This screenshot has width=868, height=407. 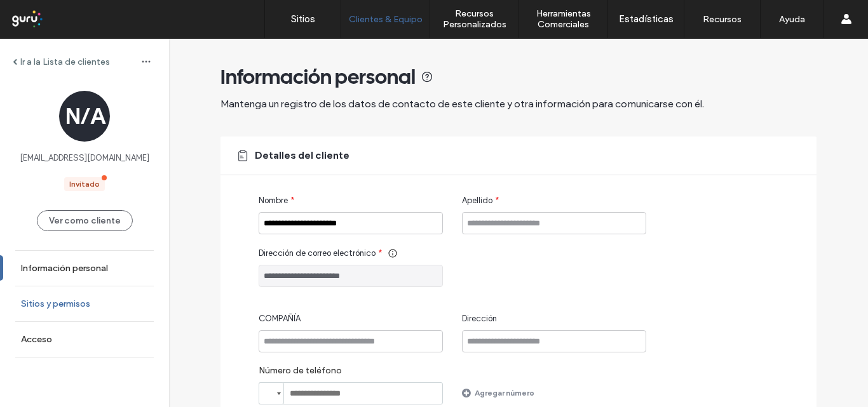 I want to click on input: Nombre, so click(x=351, y=223).